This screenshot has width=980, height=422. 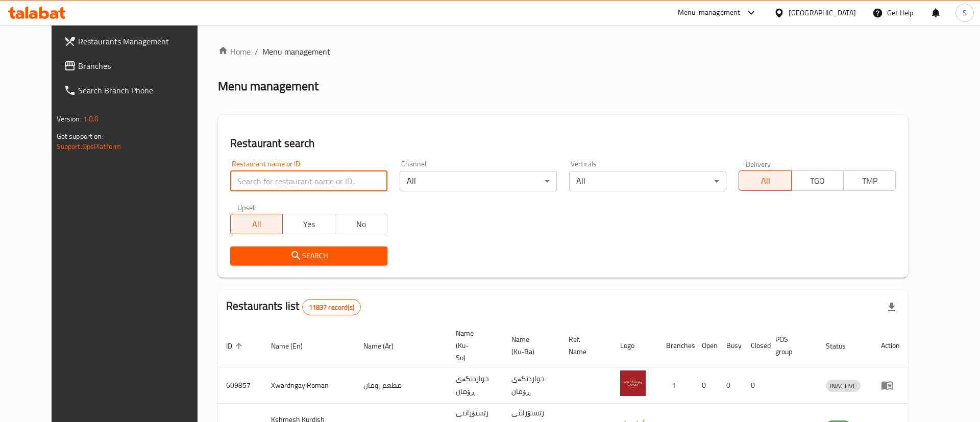 I want to click on span: Get support on:, so click(x=80, y=137).